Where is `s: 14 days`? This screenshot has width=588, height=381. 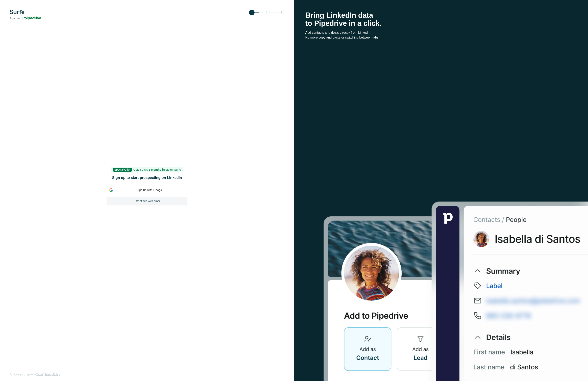
s: 14 days is located at coordinates (143, 170).